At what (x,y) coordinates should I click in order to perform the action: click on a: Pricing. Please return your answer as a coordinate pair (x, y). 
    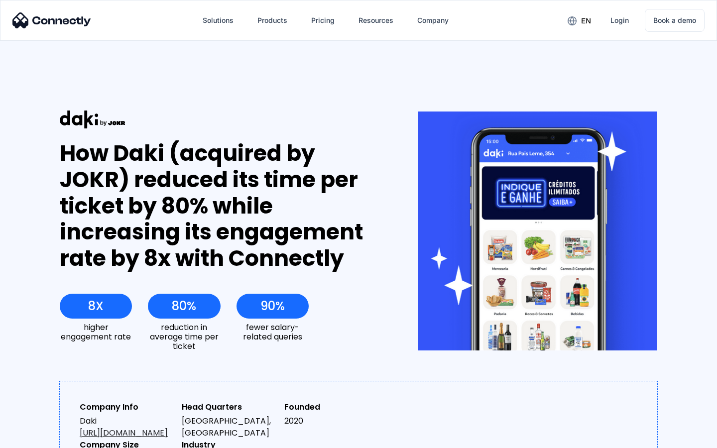
    Looking at the image, I should click on (323, 20).